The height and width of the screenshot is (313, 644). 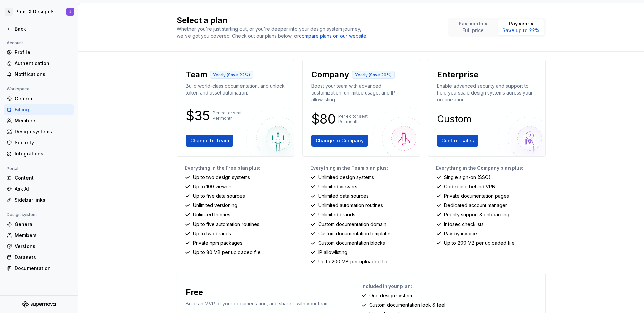 I want to click on p: Up to two design systems, so click(x=221, y=178).